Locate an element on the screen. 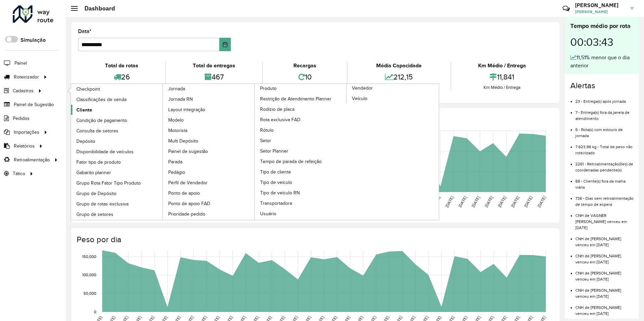  a: Tipo de veículo RN is located at coordinates (301, 192).